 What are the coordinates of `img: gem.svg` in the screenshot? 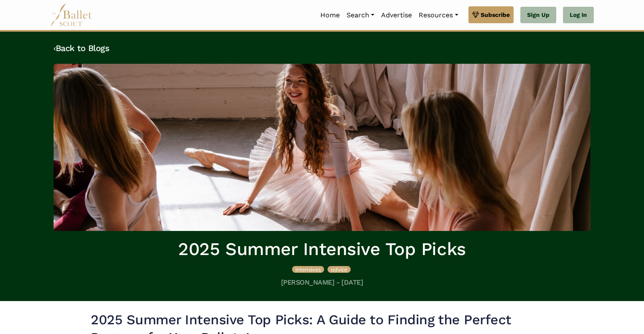 It's located at (475, 14).